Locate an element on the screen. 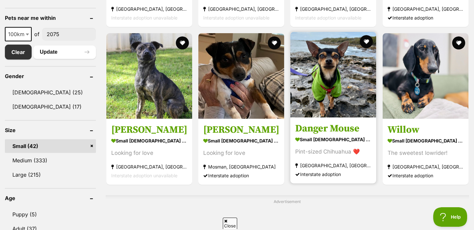 Image resolution: width=474 pixels, height=230 pixels. button: Update is located at coordinates (65, 52).